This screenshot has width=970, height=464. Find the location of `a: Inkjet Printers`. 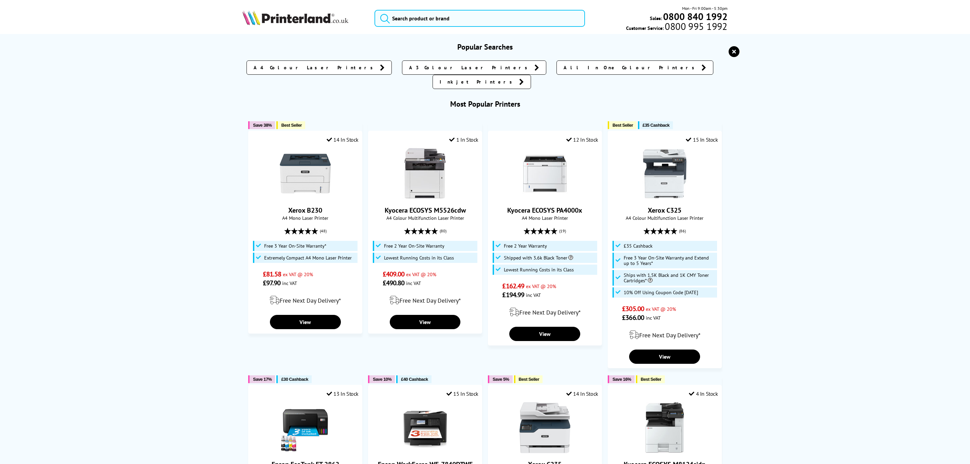

a: Inkjet Printers is located at coordinates (482, 82).